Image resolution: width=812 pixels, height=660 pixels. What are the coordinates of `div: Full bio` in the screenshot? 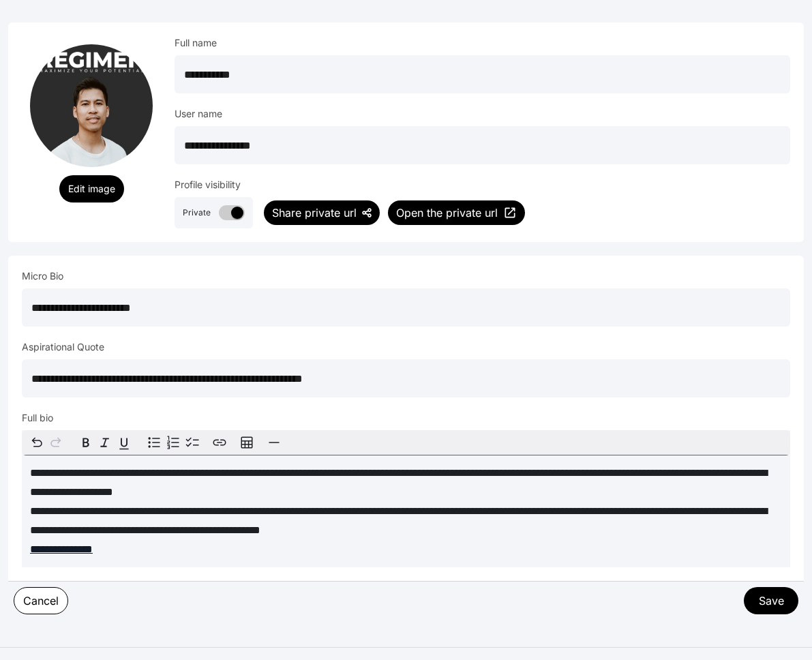 It's located at (406, 420).